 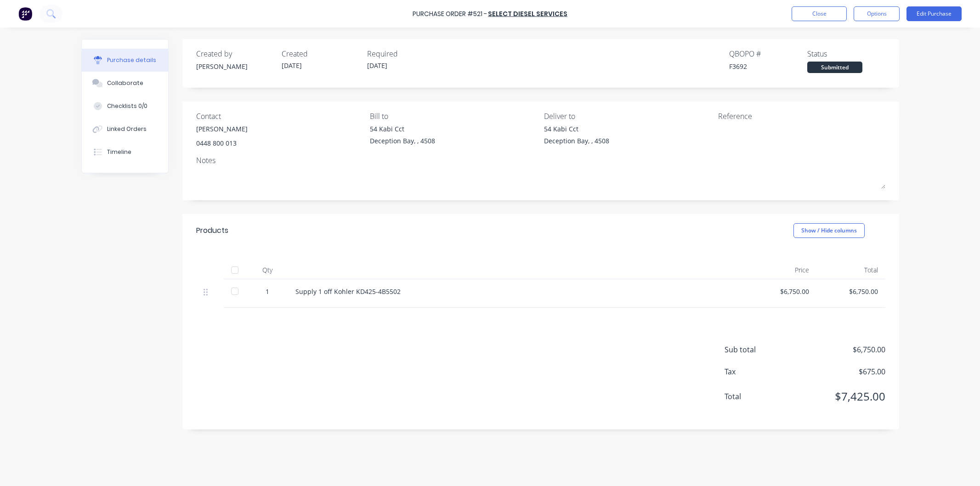 What do you see at coordinates (450, 14) in the screenshot?
I see `div: Purchase Order #521 -` at bounding box center [450, 14].